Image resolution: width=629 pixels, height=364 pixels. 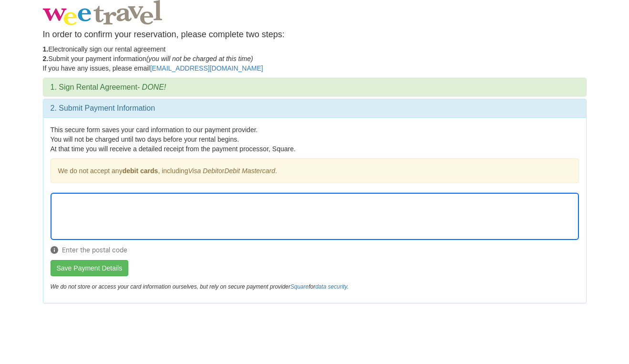 What do you see at coordinates (90, 268) in the screenshot?
I see `button: Save Payment Details` at bounding box center [90, 268].